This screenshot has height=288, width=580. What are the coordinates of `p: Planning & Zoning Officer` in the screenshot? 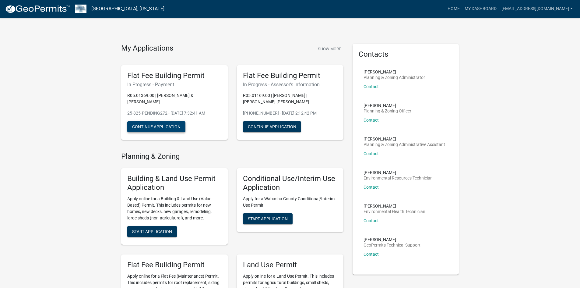 It's located at (387, 111).